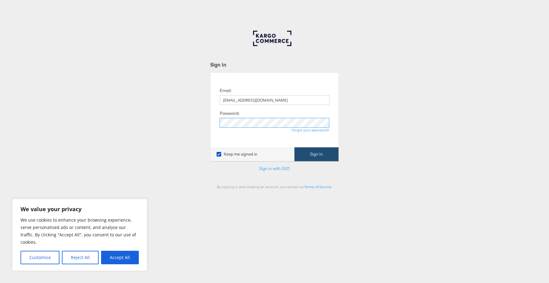  Describe the element at coordinates (275, 186) in the screenshot. I see `div: By signing in and creating an account, you accept our .` at that location.